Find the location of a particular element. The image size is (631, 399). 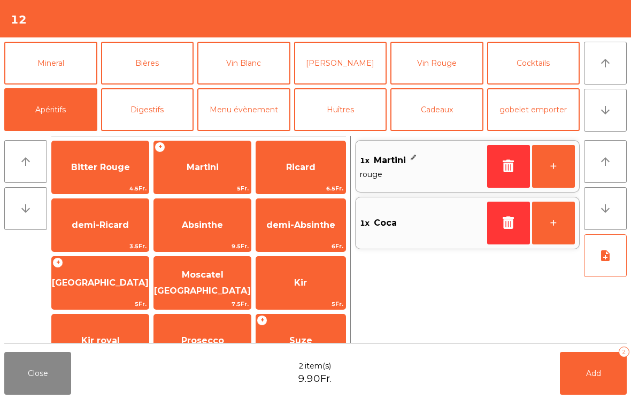

span: 4.5Fr. is located at coordinates (100, 188).